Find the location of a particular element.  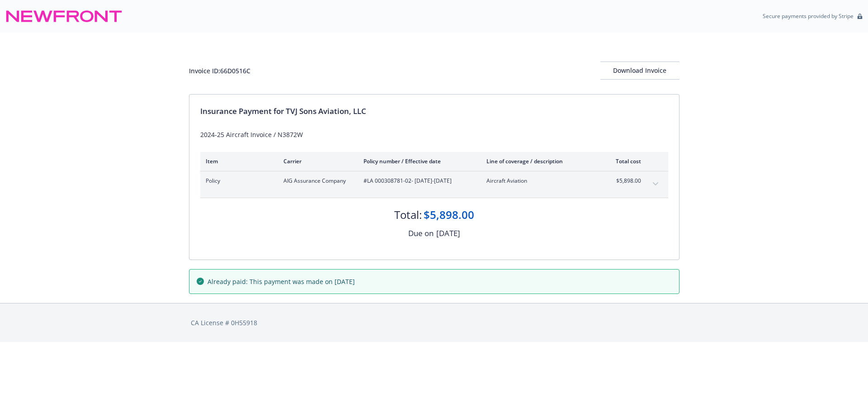

div: Item is located at coordinates (237, 161).